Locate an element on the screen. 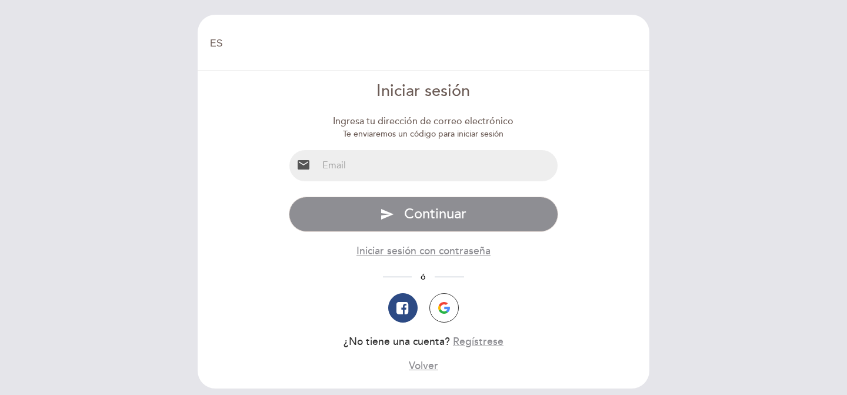 The image size is (847, 395). button: Regístrese is located at coordinates (478, 341).